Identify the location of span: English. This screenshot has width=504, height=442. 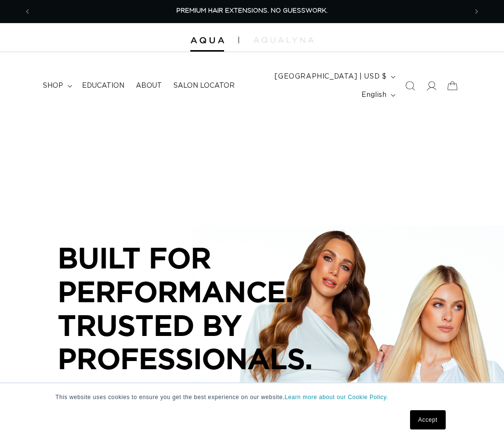
(374, 95).